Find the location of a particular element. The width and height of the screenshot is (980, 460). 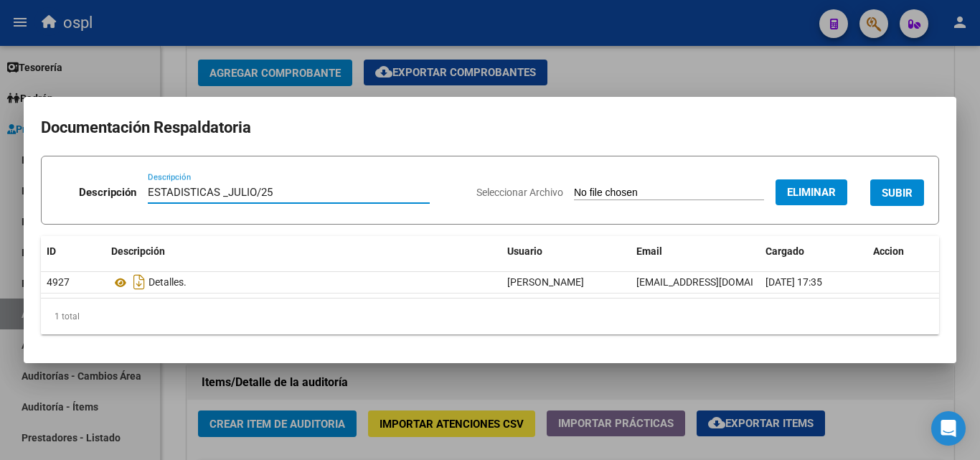

button: SUBIR is located at coordinates (897, 193).